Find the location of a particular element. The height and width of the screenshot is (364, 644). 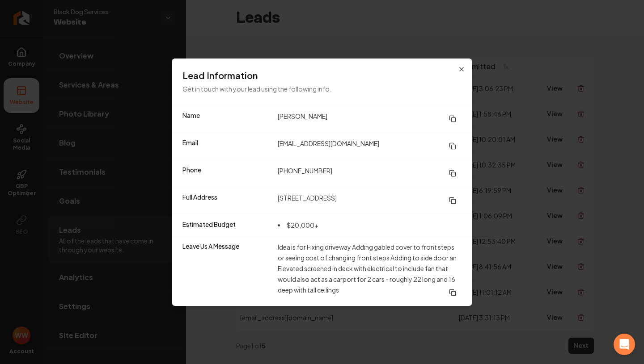

dt: Full Address is located at coordinates (226, 201).